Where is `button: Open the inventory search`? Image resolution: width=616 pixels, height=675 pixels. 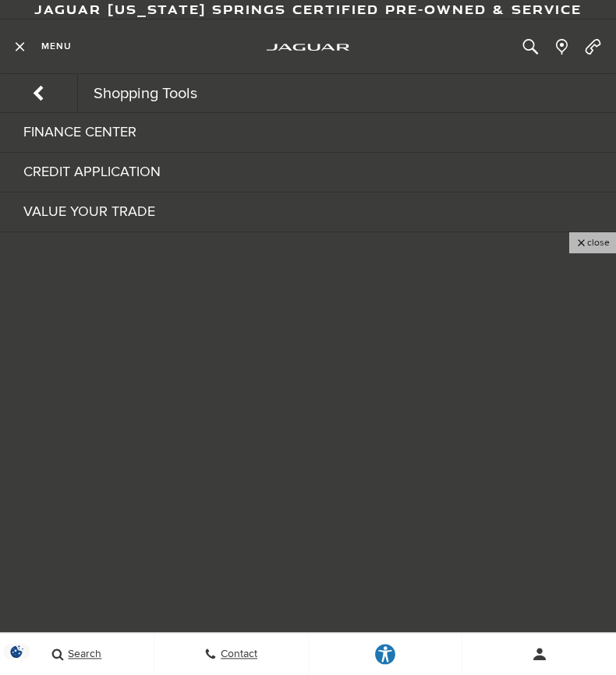
button: Open the inventory search is located at coordinates (530, 46).